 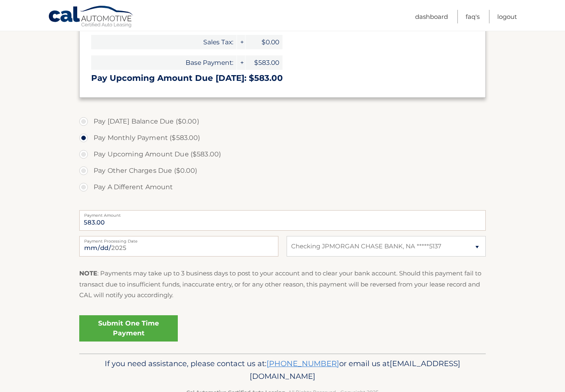 I want to click on input: Payment Date, so click(x=179, y=246).